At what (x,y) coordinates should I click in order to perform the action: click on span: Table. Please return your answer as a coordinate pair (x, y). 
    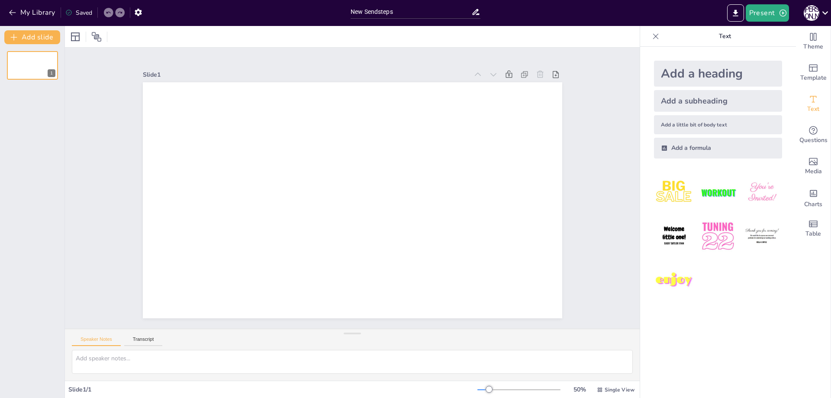
    Looking at the image, I should click on (813, 234).